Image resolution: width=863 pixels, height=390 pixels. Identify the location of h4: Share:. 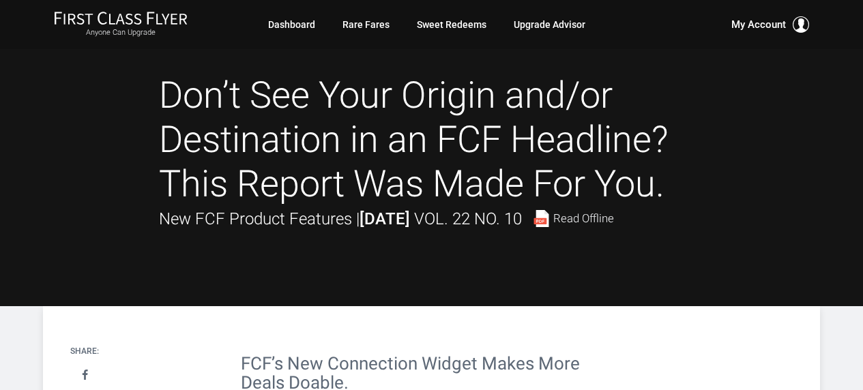
(85, 352).